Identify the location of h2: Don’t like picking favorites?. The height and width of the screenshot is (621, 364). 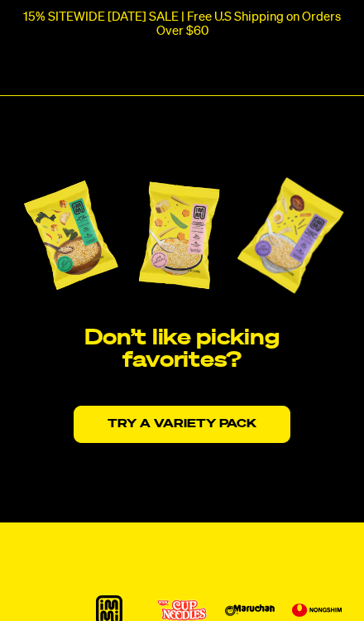
(182, 350).